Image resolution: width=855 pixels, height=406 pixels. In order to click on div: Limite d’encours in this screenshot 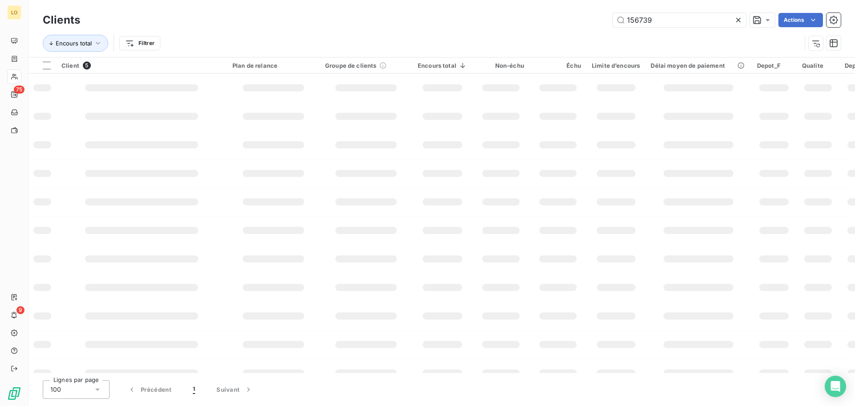, I will do `click(616, 65)`.